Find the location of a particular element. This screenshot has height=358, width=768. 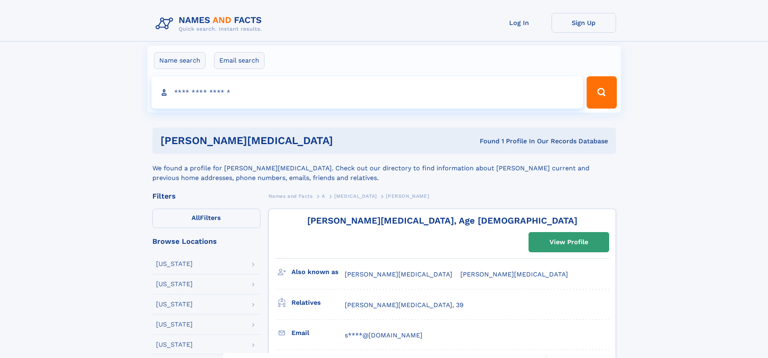

img: Logo Names and Facts is located at coordinates (210, 24).